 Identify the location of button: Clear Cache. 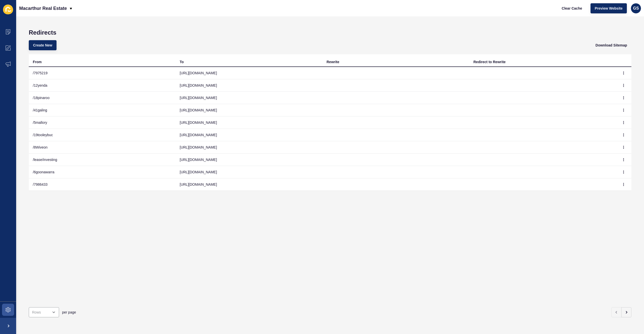
(572, 9).